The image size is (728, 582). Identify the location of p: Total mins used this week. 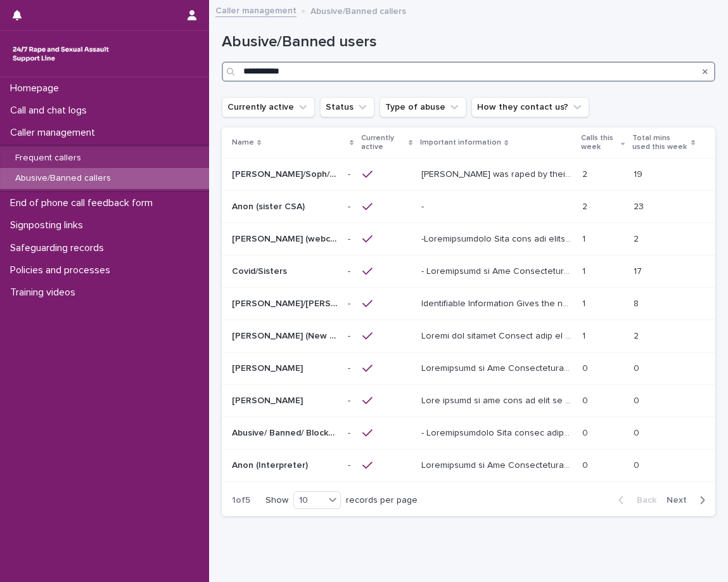
(660, 142).